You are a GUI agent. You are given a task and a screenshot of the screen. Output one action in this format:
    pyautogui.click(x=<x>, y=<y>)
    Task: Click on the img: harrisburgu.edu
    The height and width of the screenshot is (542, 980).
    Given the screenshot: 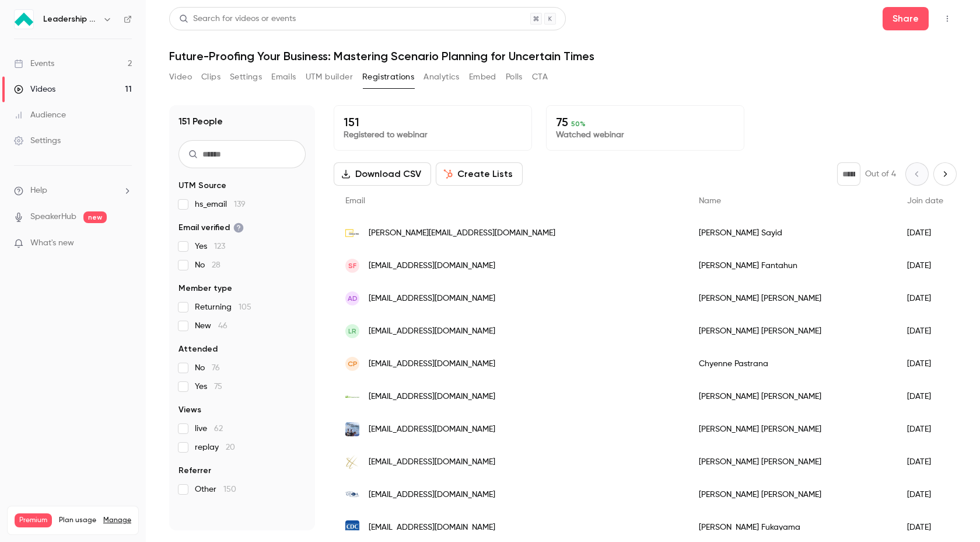 What is the action you would take?
    pyautogui.click(x=353, y=462)
    